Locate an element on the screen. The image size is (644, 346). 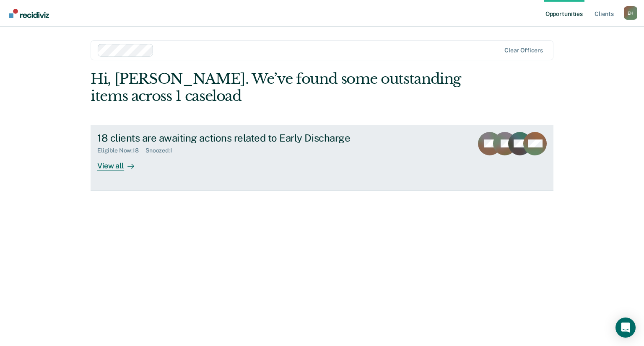
div: Eligible Now : 18 is located at coordinates (121, 150).